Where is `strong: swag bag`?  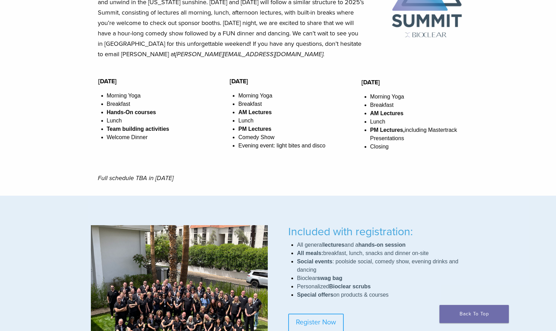 strong: swag bag is located at coordinates (329, 278).